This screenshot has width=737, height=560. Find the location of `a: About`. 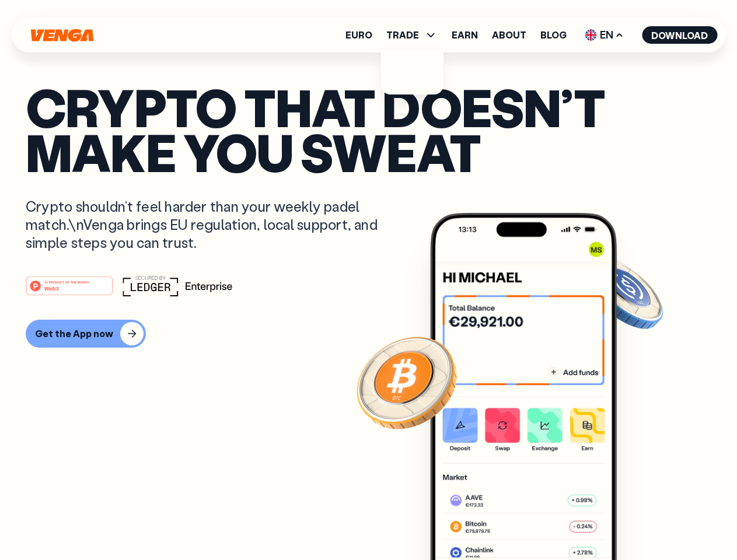

a: About is located at coordinates (509, 35).